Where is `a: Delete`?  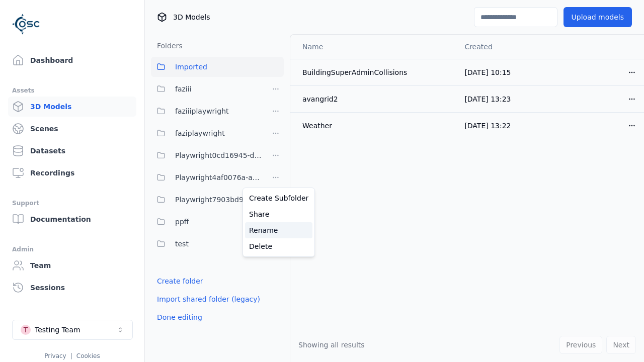
a: Delete is located at coordinates (279, 246).